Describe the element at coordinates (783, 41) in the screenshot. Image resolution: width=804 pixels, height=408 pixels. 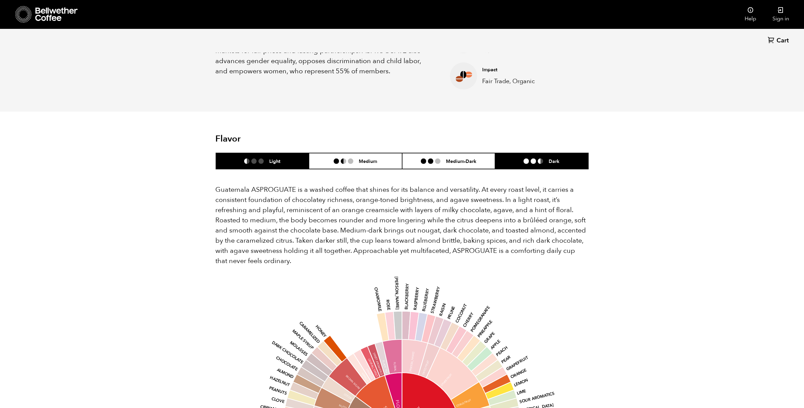
I see `span: Cart` at that location.